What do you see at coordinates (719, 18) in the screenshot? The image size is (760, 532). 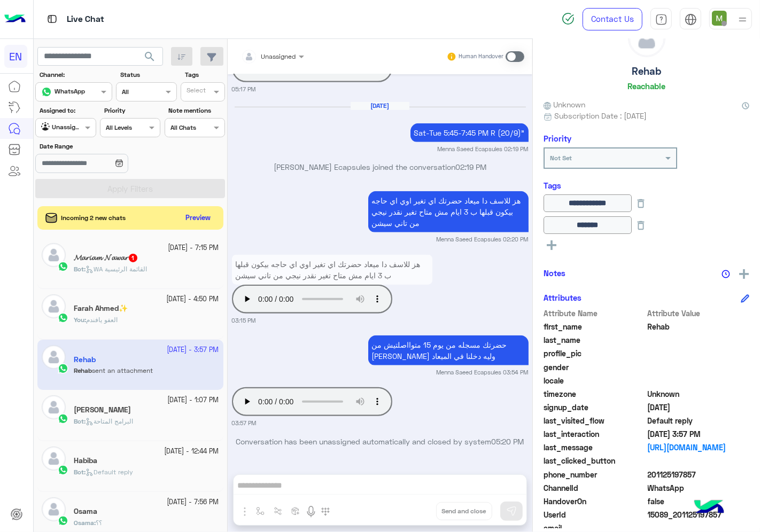 I see `img: userImage` at bounding box center [719, 18].